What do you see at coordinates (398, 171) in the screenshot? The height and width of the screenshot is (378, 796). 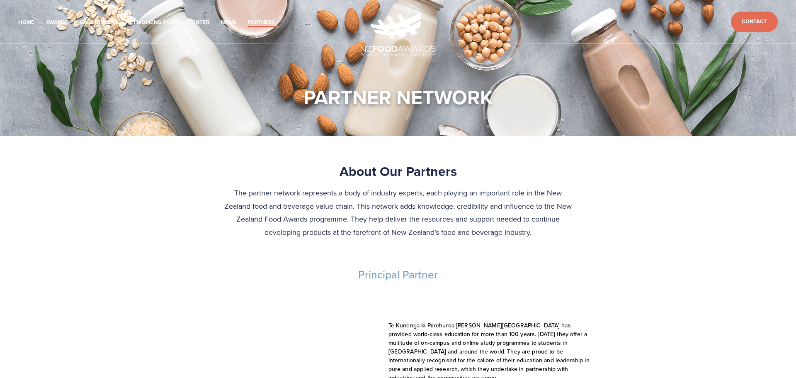 I see `strong: About Our Partners` at bounding box center [398, 171].